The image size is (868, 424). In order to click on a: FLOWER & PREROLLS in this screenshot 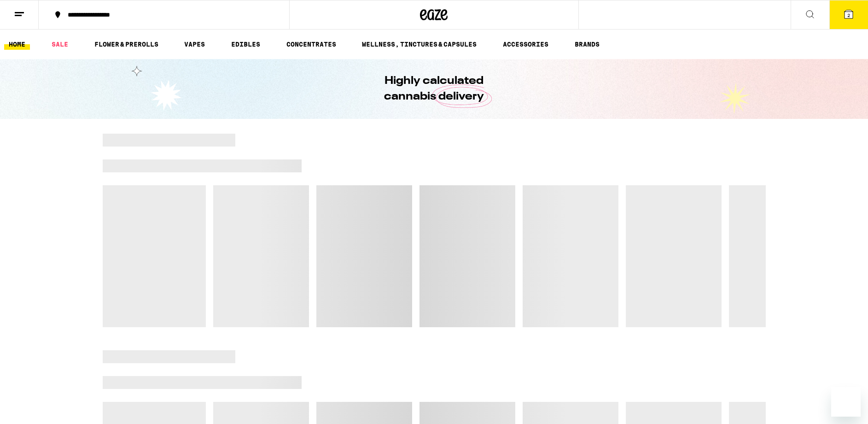, I will do `click(126, 44)`.